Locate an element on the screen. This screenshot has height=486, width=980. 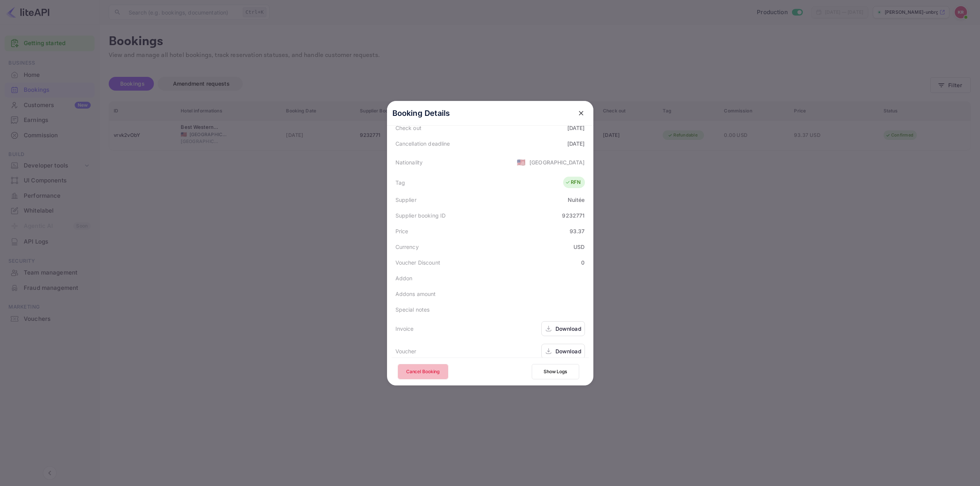
div: Supplier booking ID is located at coordinates (421, 216).